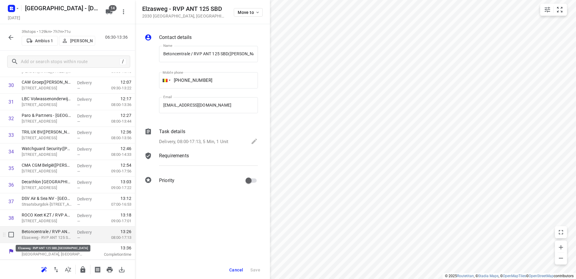 This screenshot has width=576, height=279. Describe the element at coordinates (11, 102) in the screenshot. I see `div: 31` at that location.